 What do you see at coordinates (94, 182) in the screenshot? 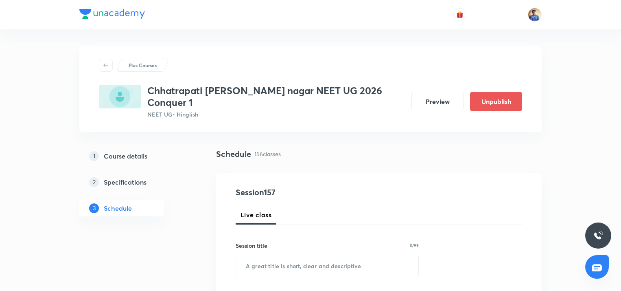
I see `p: 2` at bounding box center [94, 182].